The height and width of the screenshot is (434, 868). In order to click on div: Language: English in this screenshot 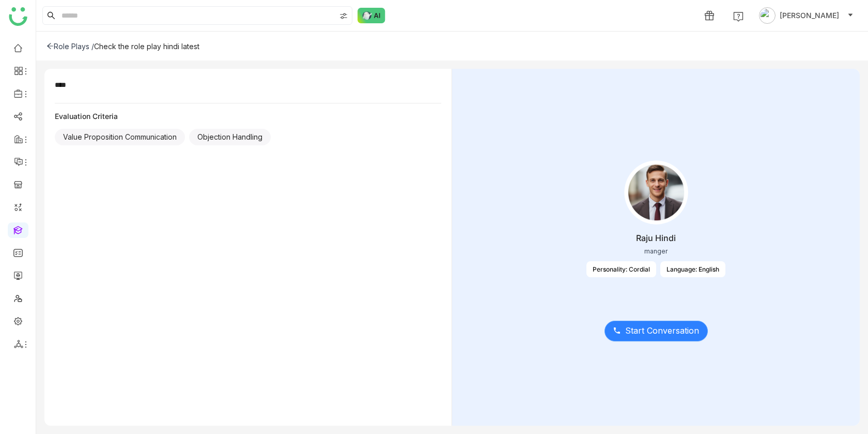, I will do `click(693, 269)`.